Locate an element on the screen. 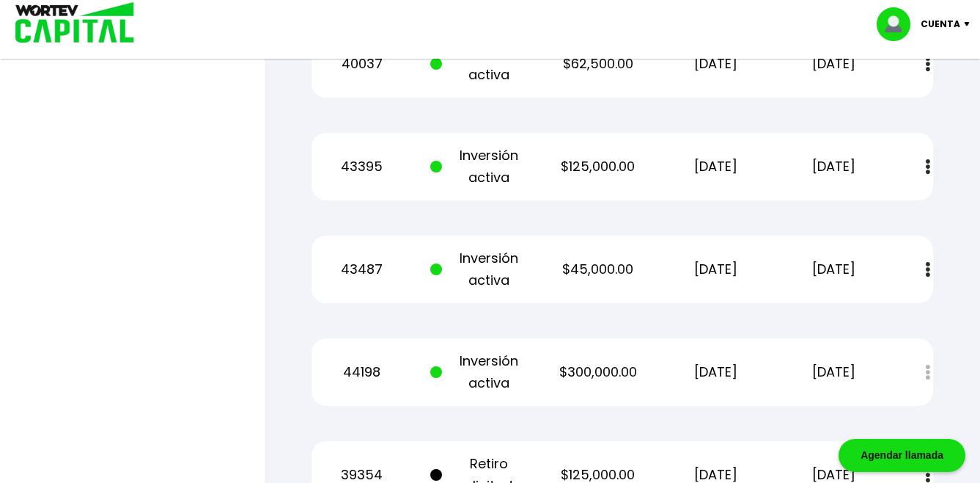 This screenshot has width=980, height=483. p: Cuenta is located at coordinates (940, 24).